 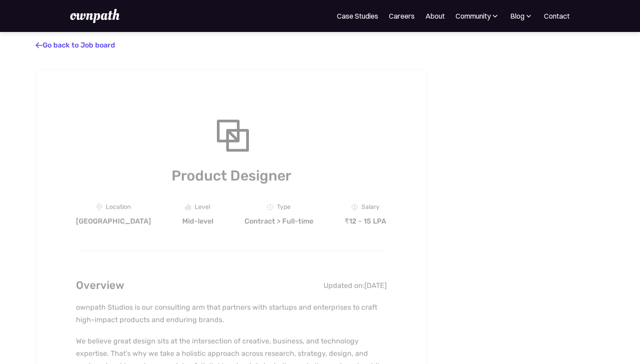 What do you see at coordinates (231, 176) in the screenshot?
I see `h1: Product Designer` at bounding box center [231, 176].